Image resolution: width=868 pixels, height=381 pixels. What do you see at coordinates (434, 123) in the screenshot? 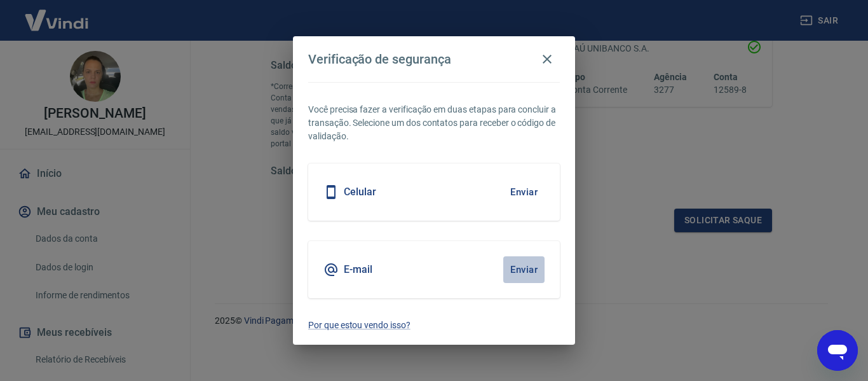
I see `p: Você precisa fazer a verificação em duas etapas para concluir a transação. Selecione um dos conta...` at bounding box center [434, 123].